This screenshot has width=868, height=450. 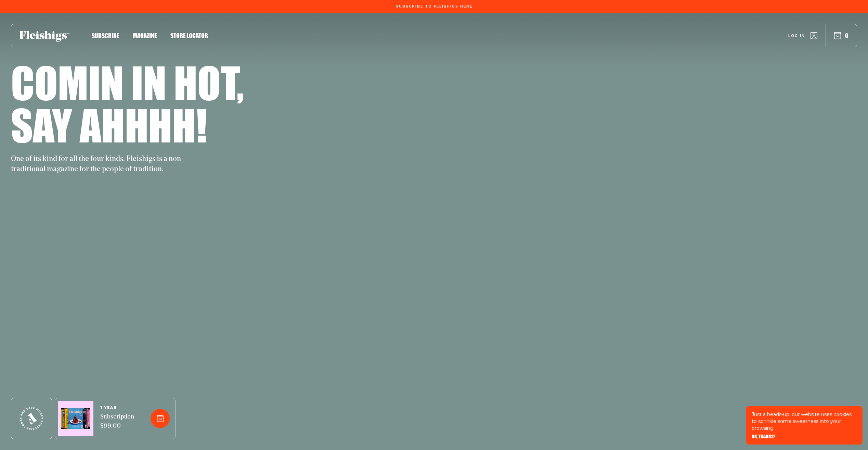 I want to click on button: 0, so click(x=841, y=36).